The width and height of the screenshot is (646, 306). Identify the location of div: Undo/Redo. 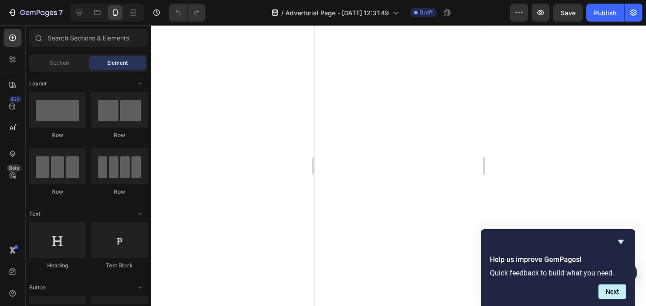
(187, 13).